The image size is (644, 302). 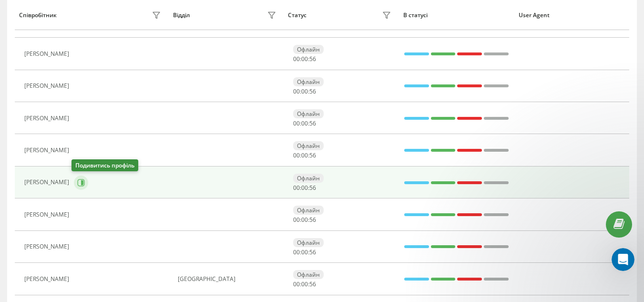 What do you see at coordinates (181, 15) in the screenshot?
I see `div: Відділ` at bounding box center [181, 15].